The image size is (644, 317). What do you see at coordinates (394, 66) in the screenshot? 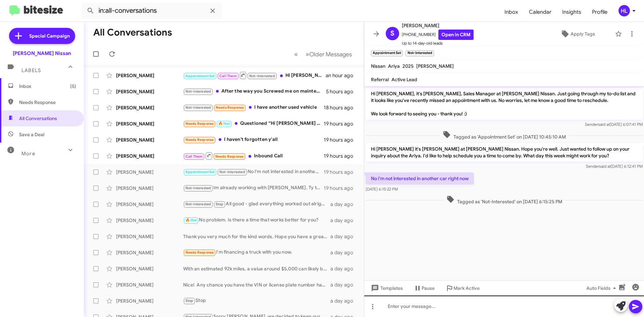
I see `span: Ariya` at bounding box center [394, 66].